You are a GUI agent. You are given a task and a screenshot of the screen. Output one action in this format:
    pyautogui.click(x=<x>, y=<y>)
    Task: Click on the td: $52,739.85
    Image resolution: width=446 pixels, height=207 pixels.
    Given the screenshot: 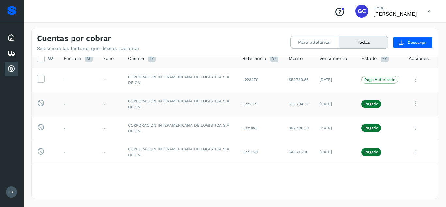 What is the action you would take?
    pyautogui.click(x=299, y=80)
    